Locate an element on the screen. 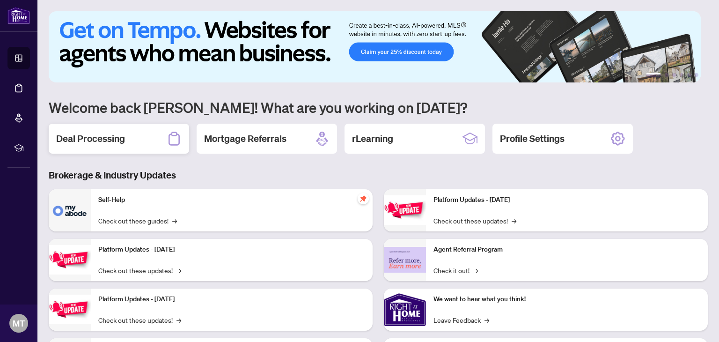 The width and height of the screenshot is (719, 342). p: Agent Referral Program is located at coordinates (567, 250).